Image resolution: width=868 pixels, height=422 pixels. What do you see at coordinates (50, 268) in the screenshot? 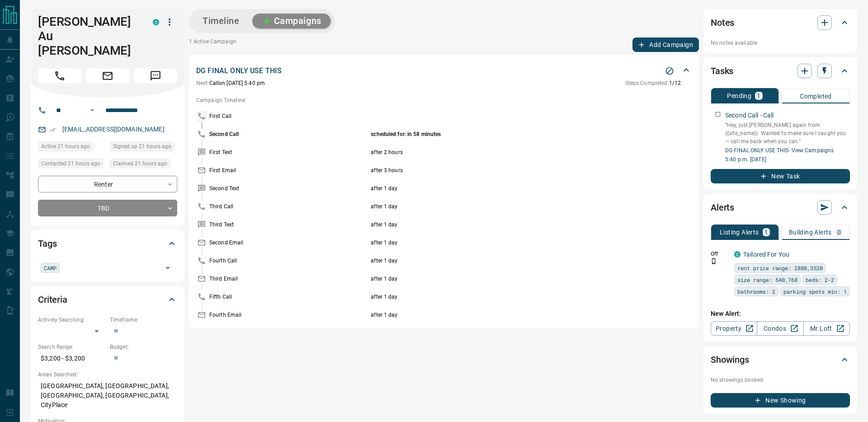
I see `span: CAMP` at bounding box center [50, 268].